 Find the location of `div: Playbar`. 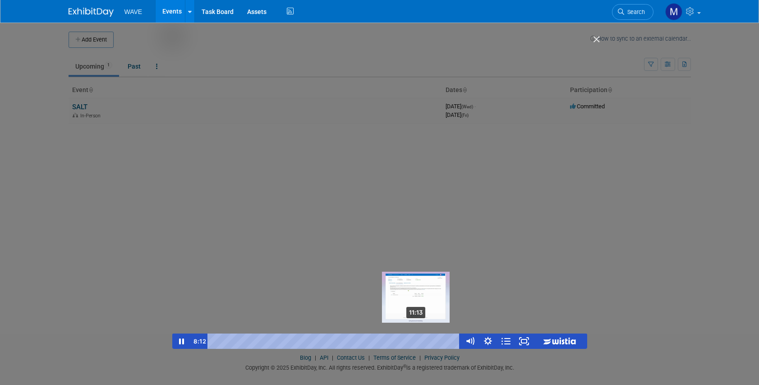

div: Playbar is located at coordinates (335, 341).